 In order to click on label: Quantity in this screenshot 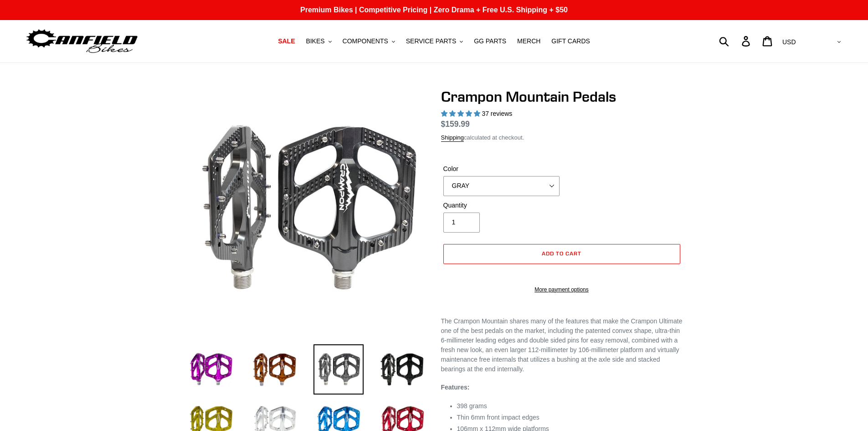, I will do `click(501, 206)`.